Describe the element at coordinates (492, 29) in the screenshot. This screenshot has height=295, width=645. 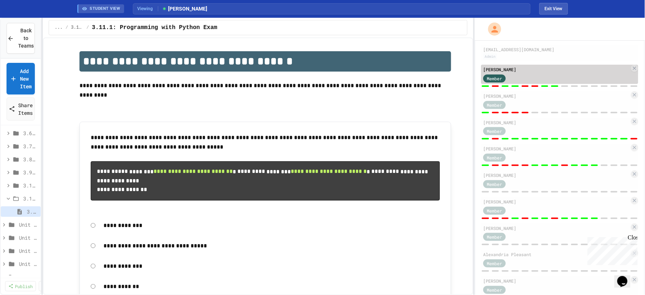
I see `div: My Account` at that location.